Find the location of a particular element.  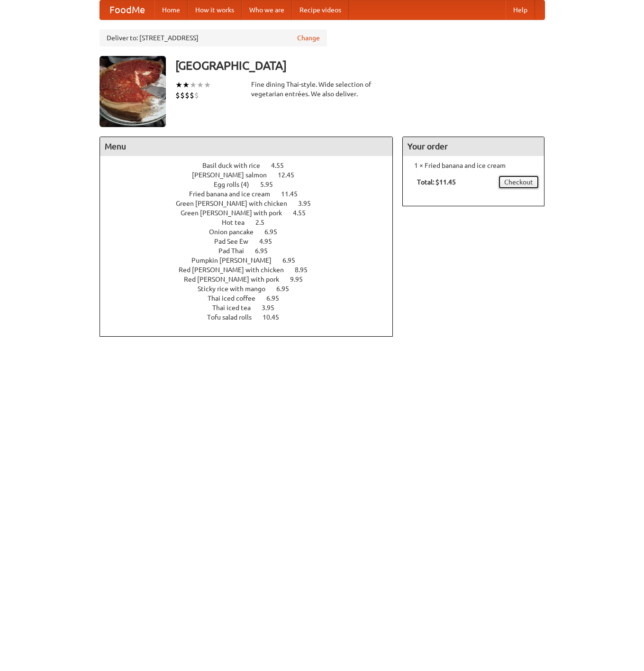

a: Thai iced tea 3.95 is located at coordinates (252, 308).